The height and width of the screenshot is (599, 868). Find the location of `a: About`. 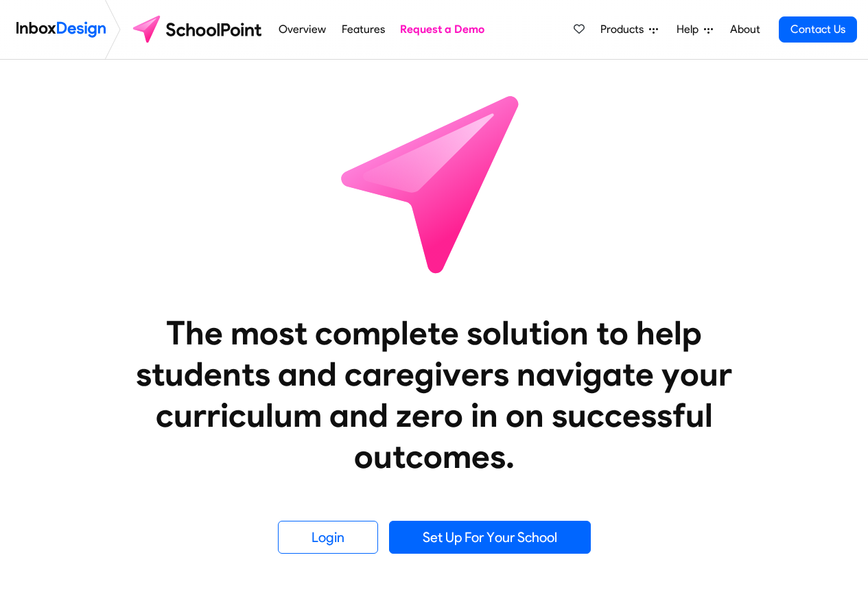

a: About is located at coordinates (744, 30).